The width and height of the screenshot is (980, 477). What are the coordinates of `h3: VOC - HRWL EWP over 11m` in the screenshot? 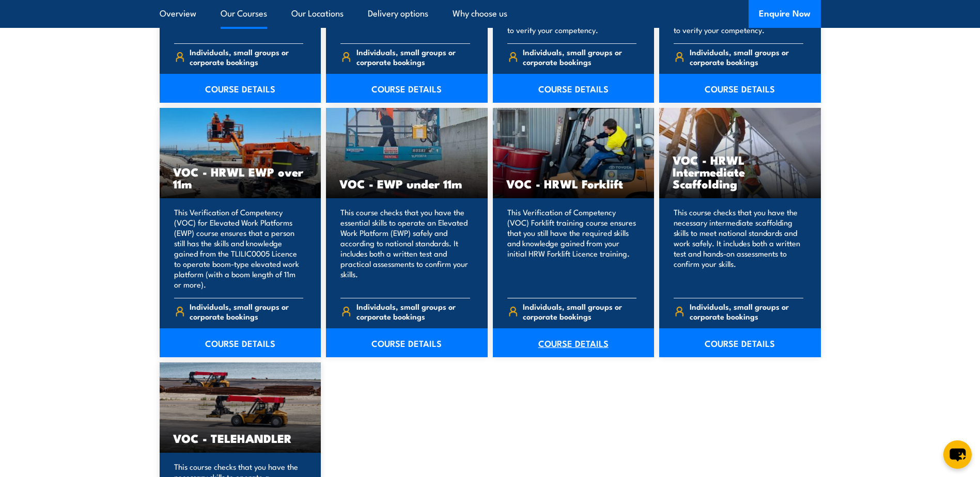 It's located at (240, 178).